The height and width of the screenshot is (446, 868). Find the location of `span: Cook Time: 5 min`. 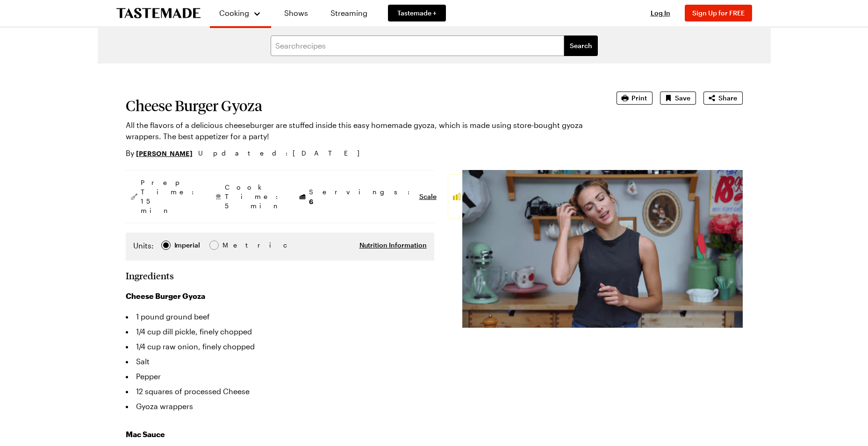

span: Cook Time: 5 min is located at coordinates (254, 197).